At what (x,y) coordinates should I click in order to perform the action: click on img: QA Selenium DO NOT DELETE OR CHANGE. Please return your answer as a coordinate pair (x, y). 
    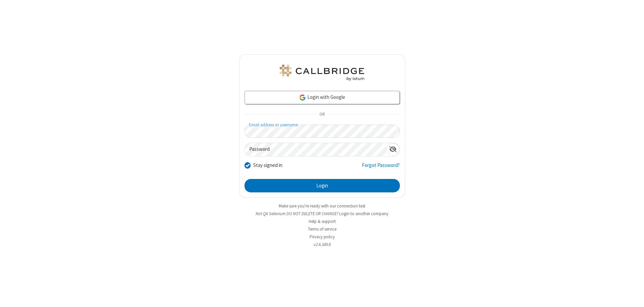
    Looking at the image, I should click on (322, 73).